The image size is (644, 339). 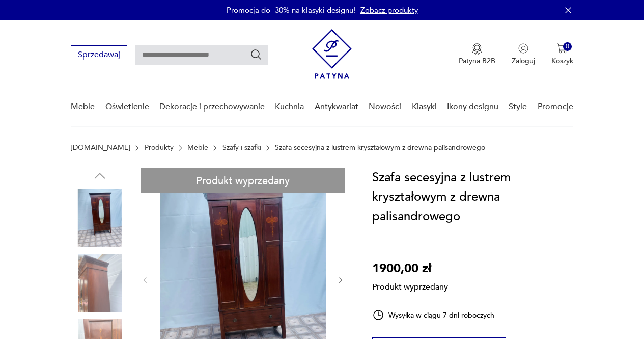 What do you see at coordinates (562, 55) in the screenshot?
I see `button: 0Koszyk` at bounding box center [562, 55].